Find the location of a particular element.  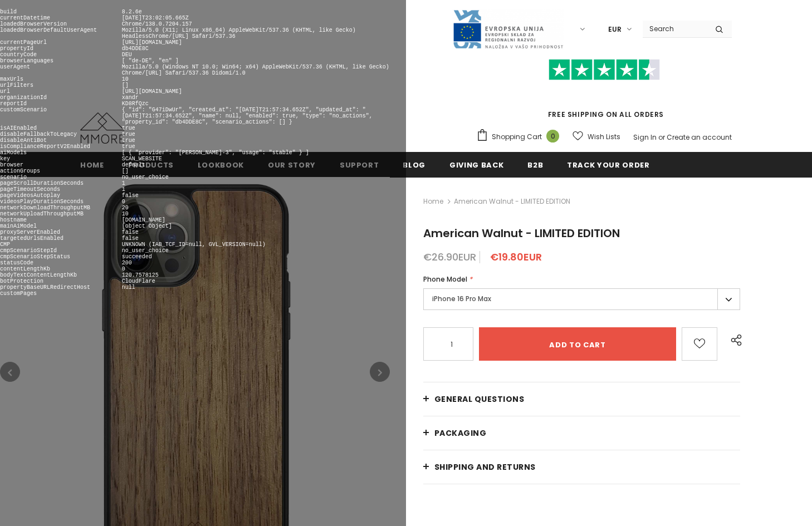

pre: 8.2.6e is located at coordinates (132, 11).